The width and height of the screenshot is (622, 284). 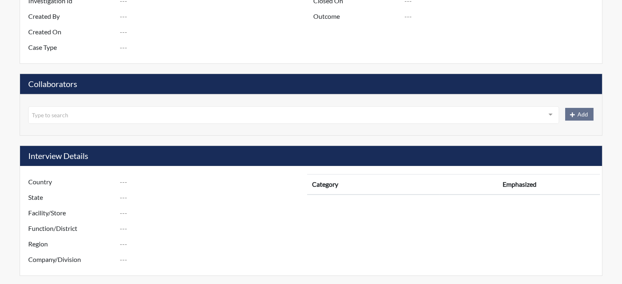 I want to click on label: Country, so click(x=71, y=182).